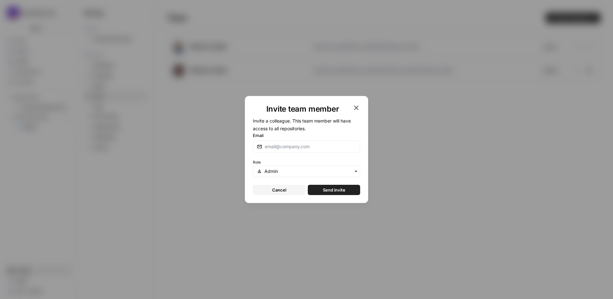  What do you see at coordinates (334, 190) in the screenshot?
I see `span: Send invite` at bounding box center [334, 190].